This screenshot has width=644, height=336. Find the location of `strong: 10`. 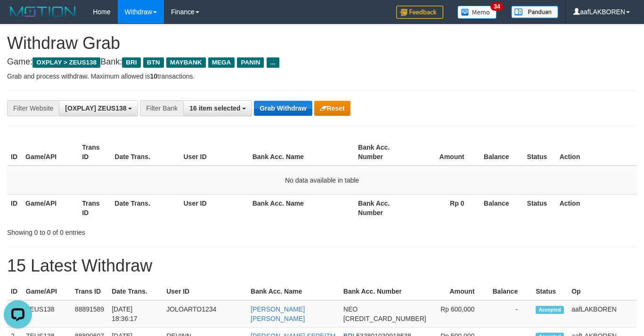

strong: 10 is located at coordinates (154, 76).